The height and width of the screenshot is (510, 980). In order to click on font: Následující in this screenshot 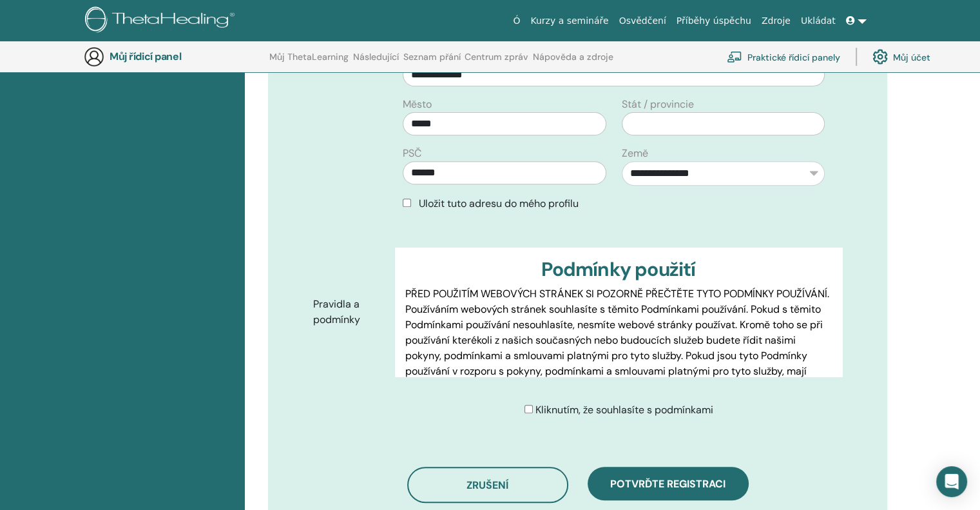, I will do `click(375, 57)`.